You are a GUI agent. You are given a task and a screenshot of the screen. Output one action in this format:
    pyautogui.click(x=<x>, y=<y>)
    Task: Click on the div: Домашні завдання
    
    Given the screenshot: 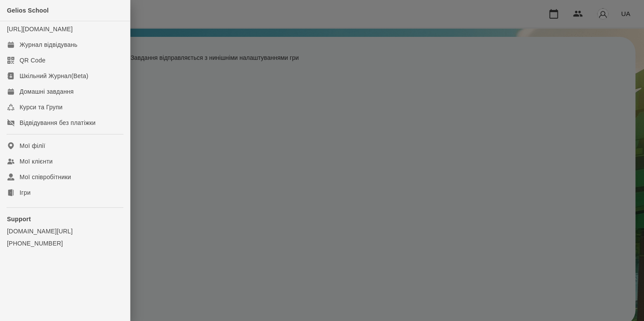 What is the action you would take?
    pyautogui.click(x=47, y=92)
    